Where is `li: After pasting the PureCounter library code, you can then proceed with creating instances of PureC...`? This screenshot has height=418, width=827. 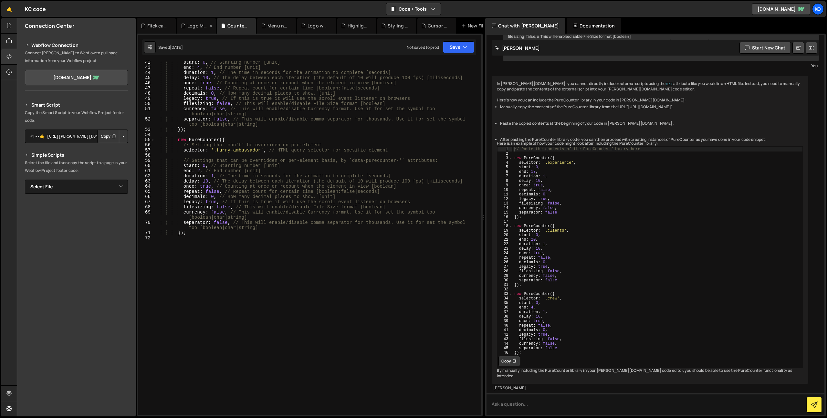
li: After pasting the PureCounter library code, you can then proceed with creating instances of PureC... is located at coordinates (651, 140).